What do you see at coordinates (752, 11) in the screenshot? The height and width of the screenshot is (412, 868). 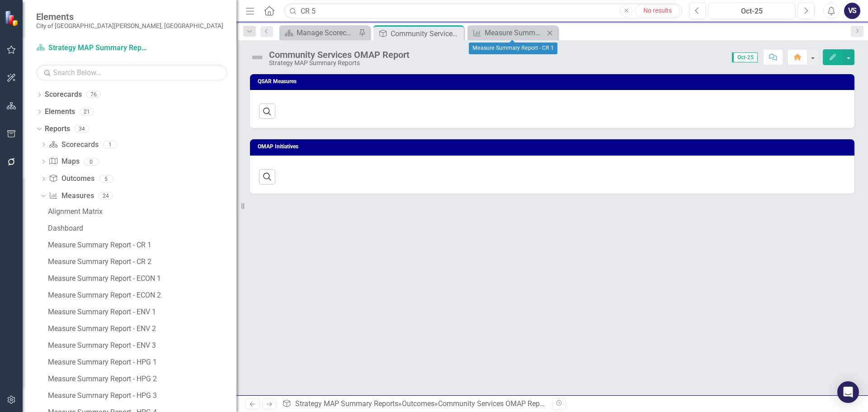 I see `button: Oct-25` at bounding box center [752, 11].